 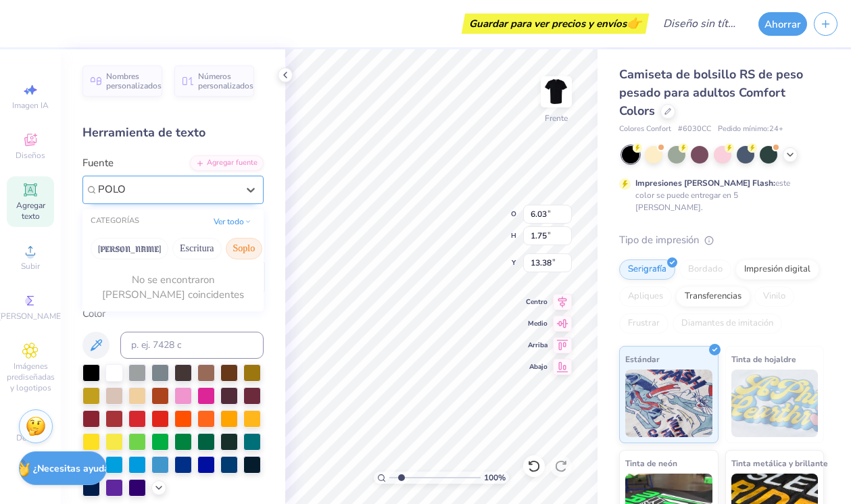 What do you see at coordinates (196, 248) in the screenshot?
I see `font: Escritura` at bounding box center [196, 248].